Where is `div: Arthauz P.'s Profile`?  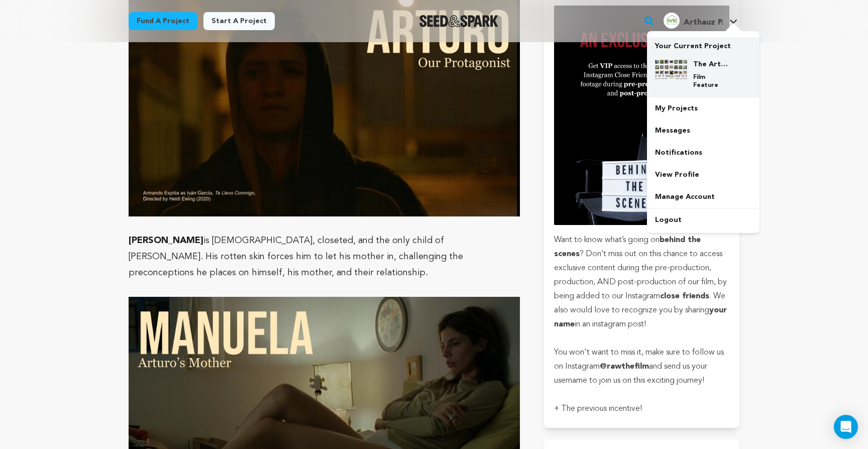 div: Arthauz P.'s Profile is located at coordinates (693, 20).